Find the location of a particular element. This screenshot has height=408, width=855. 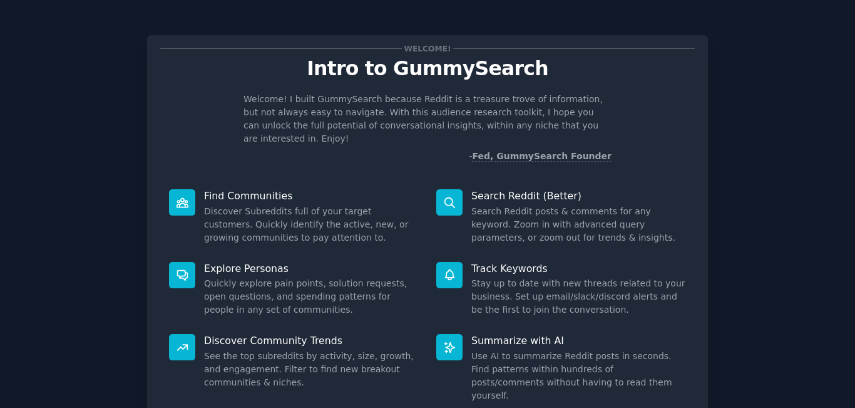

dd: Use AI to summarize Reddit posts in seconds. Find patterns within hundreds of posts/comments with... is located at coordinates (578, 376).